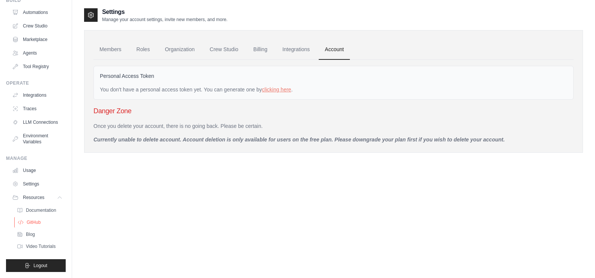 The image size is (595, 278). Describe the element at coordinates (334, 50) in the screenshot. I see `a: Account` at that location.